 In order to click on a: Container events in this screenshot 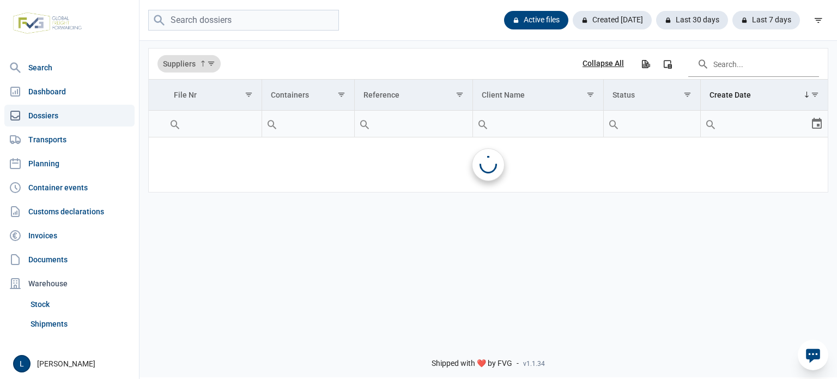, I will do `click(69, 188)`.